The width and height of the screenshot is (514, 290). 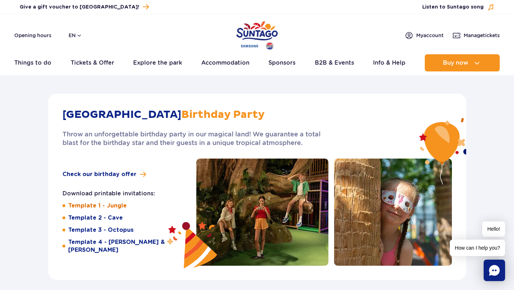 What do you see at coordinates (126, 193) in the screenshot?
I see `p: Download printable invitations:` at bounding box center [126, 193].